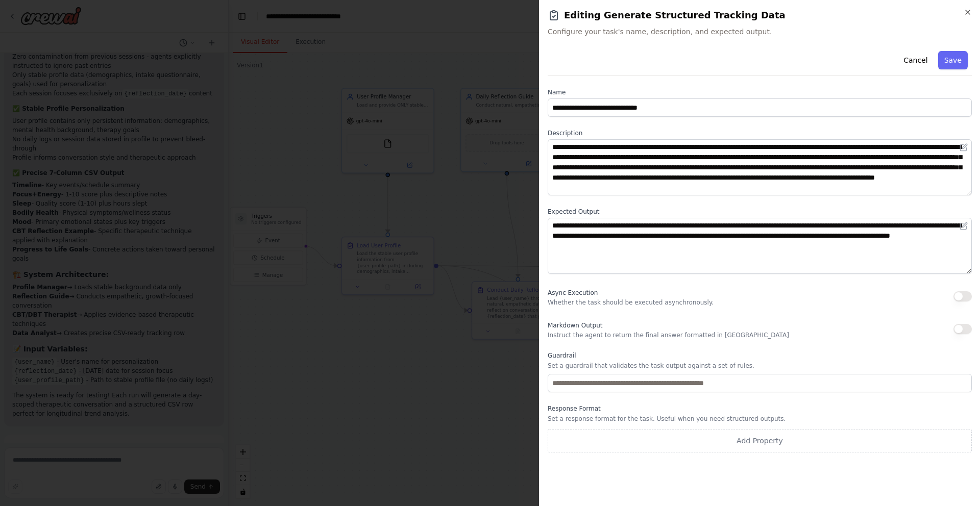 The image size is (980, 506). Describe the element at coordinates (759, 31) in the screenshot. I see `span: Configure your task's name, description, and expected output.` at that location.